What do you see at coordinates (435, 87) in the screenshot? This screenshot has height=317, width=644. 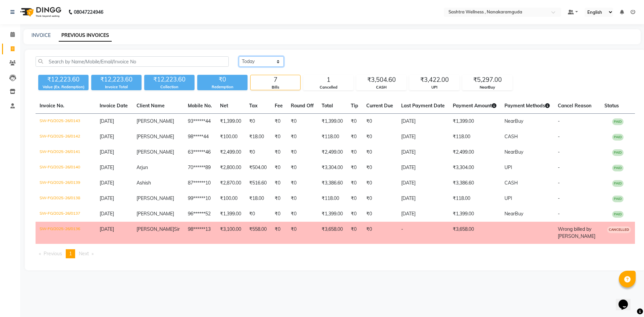 I see `div: UPI` at bounding box center [435, 87].